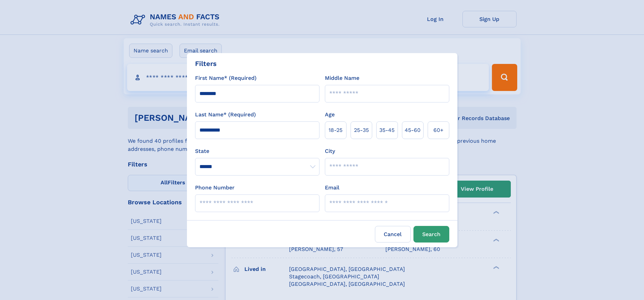 The width and height of the screenshot is (644, 300). Describe the element at coordinates (215, 188) in the screenshot. I see `label: Phone Number` at that location.